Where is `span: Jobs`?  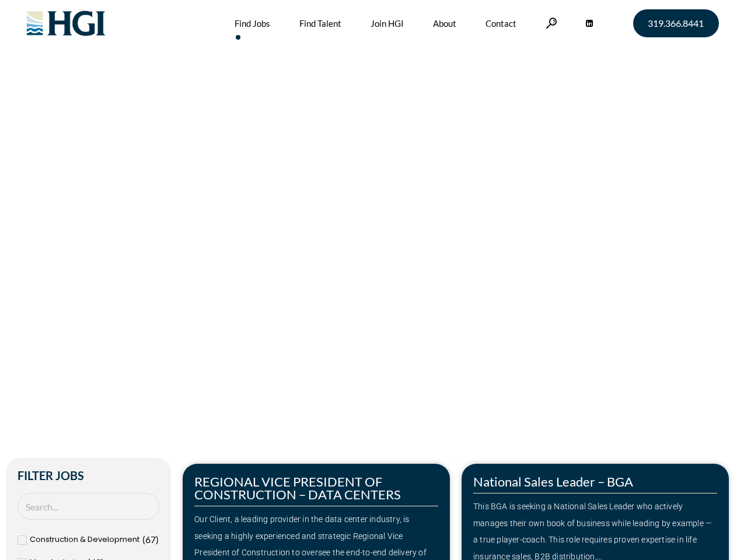
span: Jobs is located at coordinates (80, 241).